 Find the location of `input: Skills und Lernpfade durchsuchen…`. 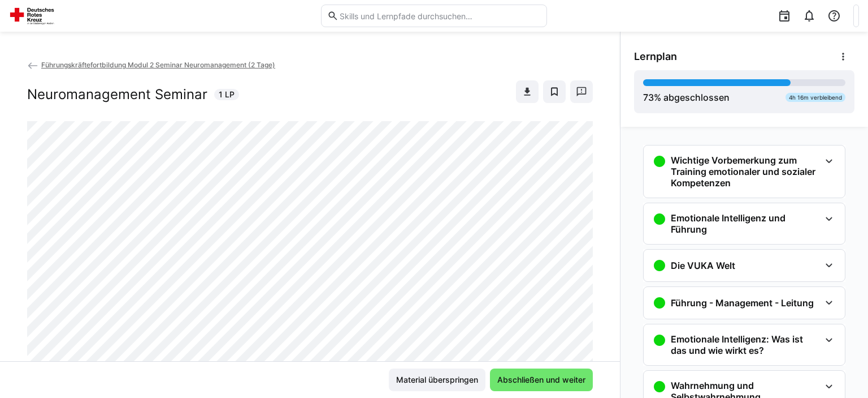

input: Skills und Lernpfade durchsuchen… is located at coordinates (440, 16).